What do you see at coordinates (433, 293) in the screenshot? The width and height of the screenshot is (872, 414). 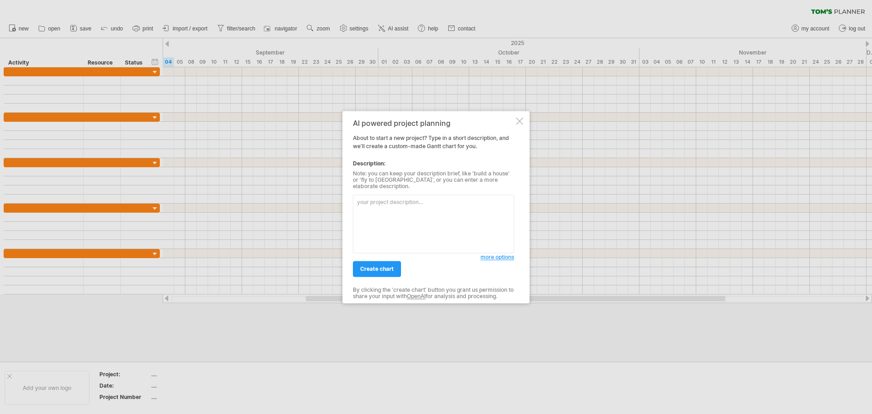 I see `div: By clicking the 'create chart' button you grant us permission to share your input with for analys...` at bounding box center [433, 293].